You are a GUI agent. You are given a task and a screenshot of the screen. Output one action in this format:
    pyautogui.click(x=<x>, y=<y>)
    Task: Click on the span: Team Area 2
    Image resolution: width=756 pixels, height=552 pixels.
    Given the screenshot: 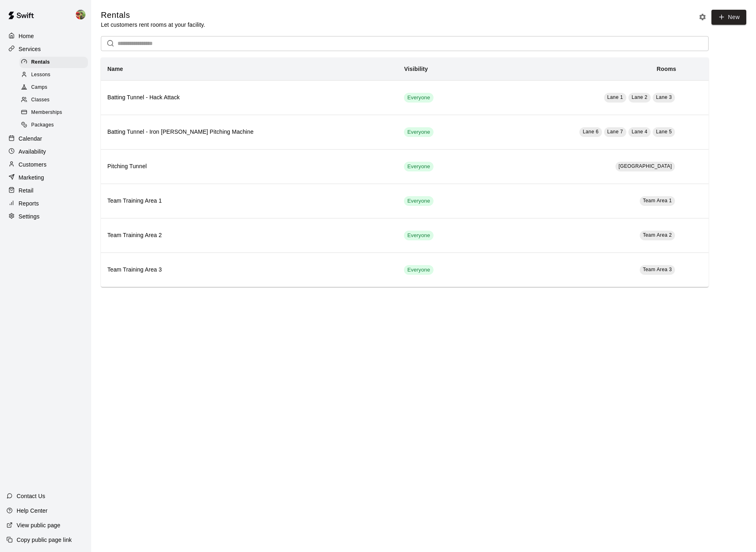 What is the action you would take?
    pyautogui.click(x=658, y=235)
    